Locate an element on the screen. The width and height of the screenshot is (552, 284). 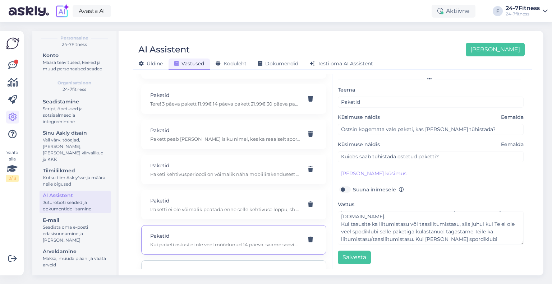
div: Arveldamine is located at coordinates (75, 252).